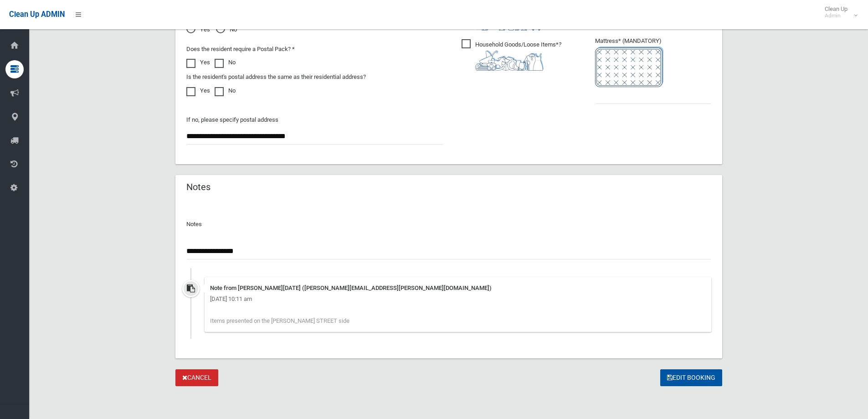  What do you see at coordinates (449, 224) in the screenshot?
I see `p: Notes` at bounding box center [449, 224].